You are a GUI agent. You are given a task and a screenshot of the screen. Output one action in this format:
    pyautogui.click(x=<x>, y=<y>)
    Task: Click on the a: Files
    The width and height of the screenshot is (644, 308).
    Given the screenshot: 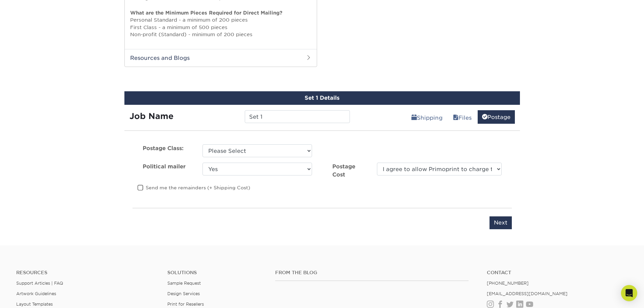 What is the action you would take?
    pyautogui.click(x=462, y=118)
    